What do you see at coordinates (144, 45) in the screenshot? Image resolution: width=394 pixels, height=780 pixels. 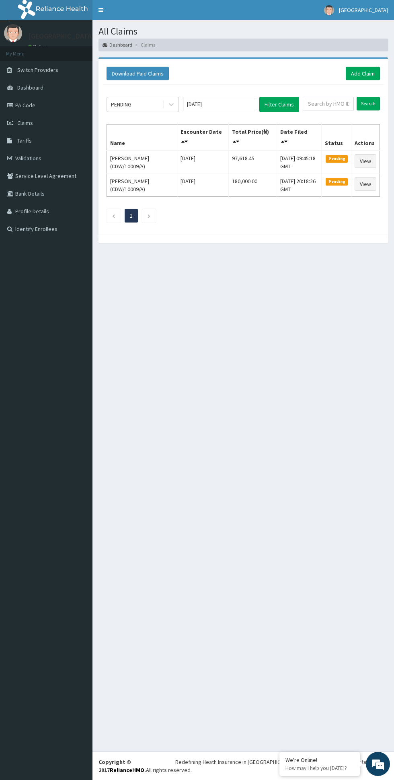 I see `li: Claims` at bounding box center [144, 45].